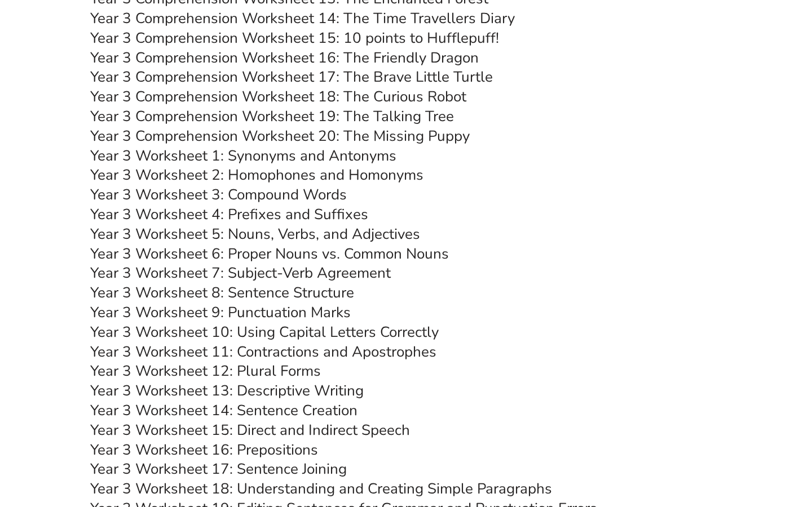  I want to click on a: Year 3 Worksheet 12: Plural Forms, so click(205, 371).